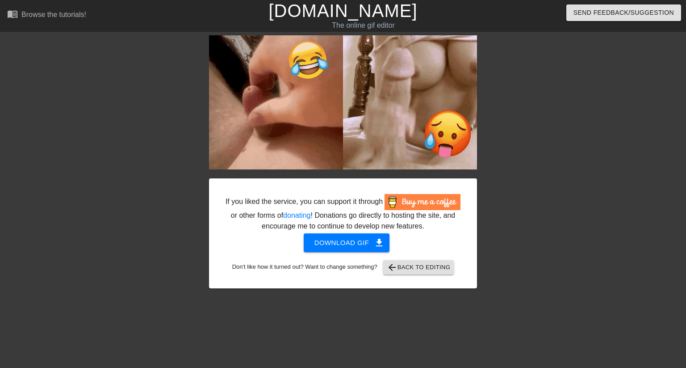  What do you see at coordinates (343, 213) in the screenshot?
I see `div: If you liked the service, you can support it through or other forms of ! Donations go directly to...` at bounding box center [343, 213].